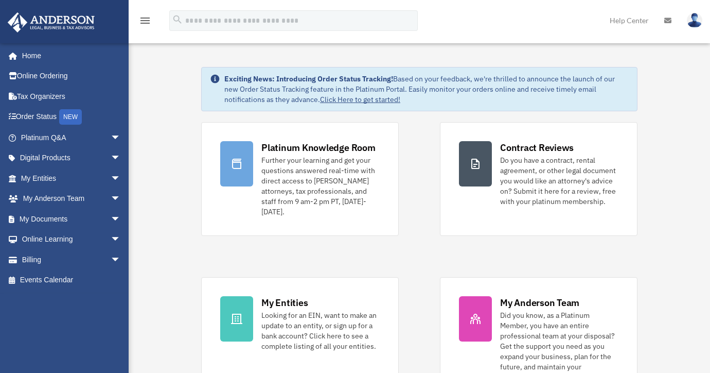 Image resolution: width=710 pixels, height=373 pixels. I want to click on div: Contract Reviews, so click(537, 147).